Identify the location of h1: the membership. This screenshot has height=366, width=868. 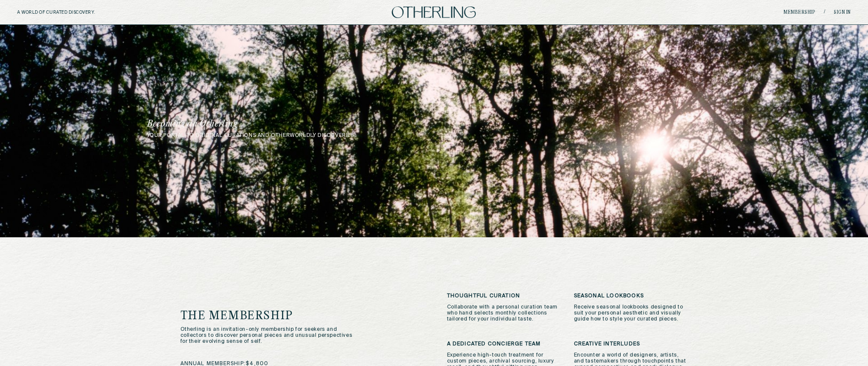
(287, 316).